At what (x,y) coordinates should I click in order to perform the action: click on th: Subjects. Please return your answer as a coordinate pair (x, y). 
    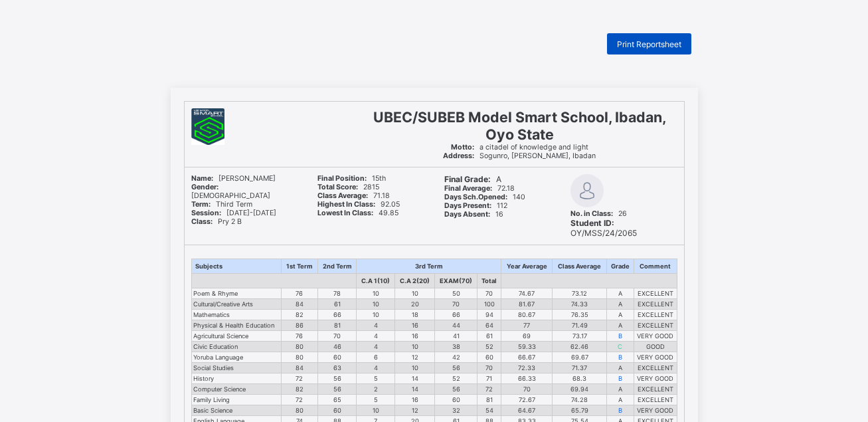
    Looking at the image, I should click on (236, 266).